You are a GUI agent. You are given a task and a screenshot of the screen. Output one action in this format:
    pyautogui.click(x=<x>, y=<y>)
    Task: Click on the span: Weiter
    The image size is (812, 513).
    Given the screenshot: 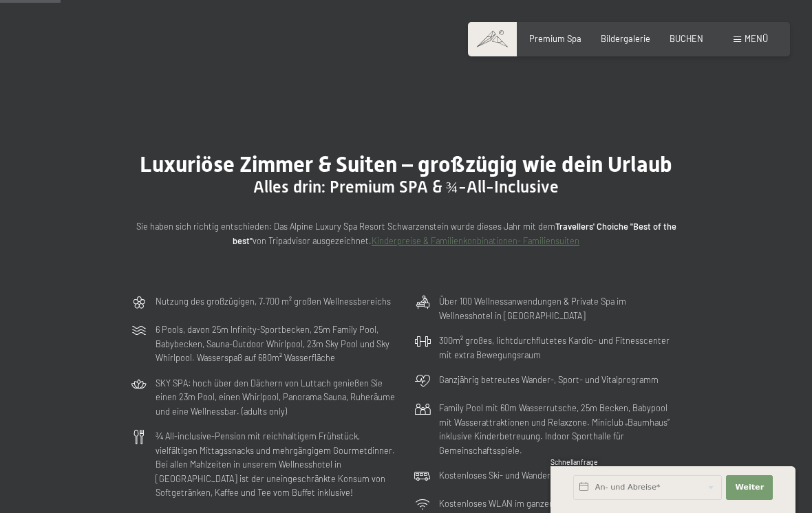 What is the action you would take?
    pyautogui.click(x=749, y=487)
    